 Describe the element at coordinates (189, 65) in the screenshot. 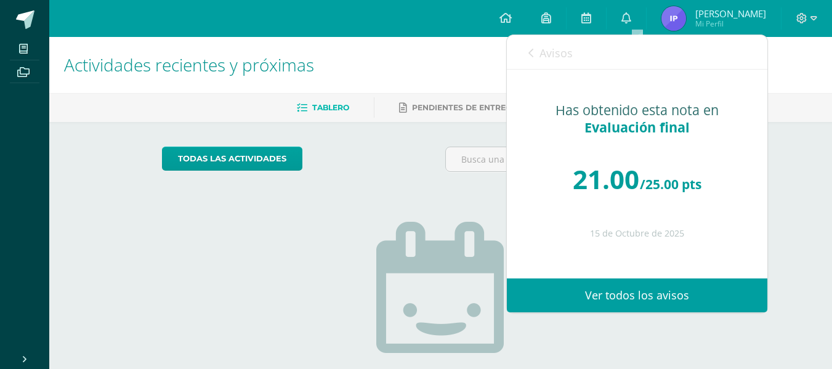

I see `span: Actividades recientes y próximas` at that location.